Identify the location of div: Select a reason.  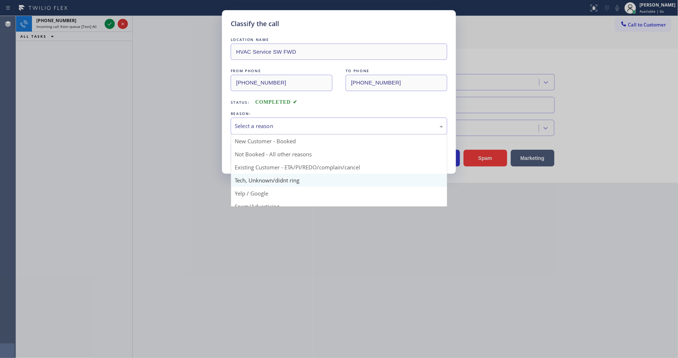
(339, 126).